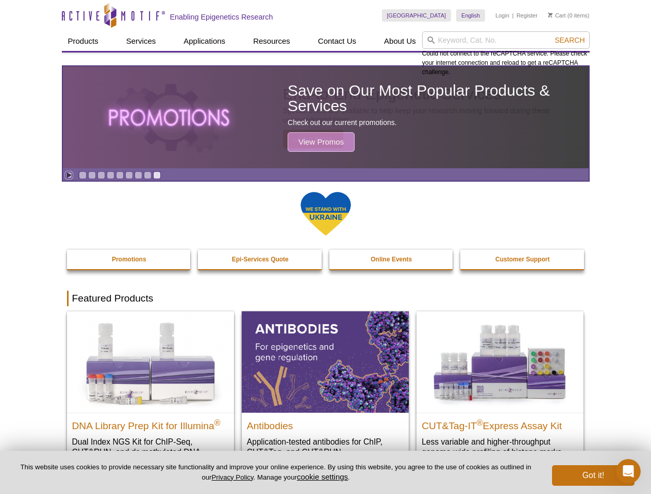  What do you see at coordinates (260, 260) in the screenshot?
I see `a: Epi-Services Quote` at bounding box center [260, 260].